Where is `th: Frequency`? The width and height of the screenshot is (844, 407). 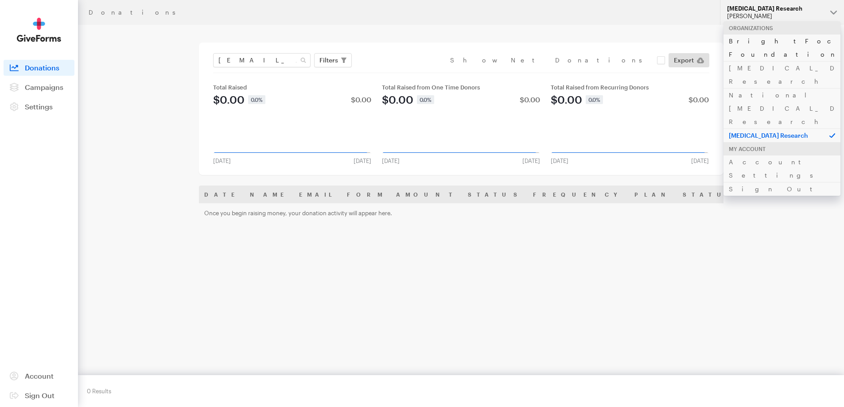 th: Frequency is located at coordinates (578, 194).